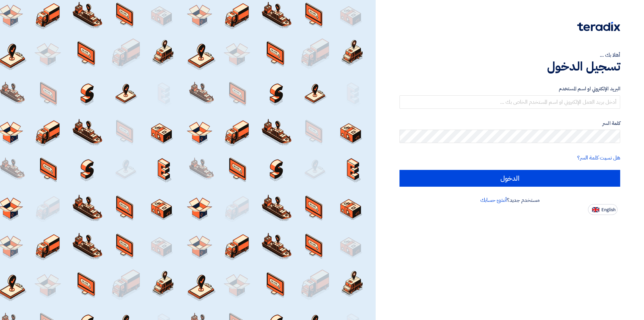 The width and height of the screenshot is (644, 320). What do you see at coordinates (510, 102) in the screenshot?
I see `input: أدخل بريد العمل الإلكتروني او اسم المستخدم الخاص بك ...` at bounding box center [510, 102].